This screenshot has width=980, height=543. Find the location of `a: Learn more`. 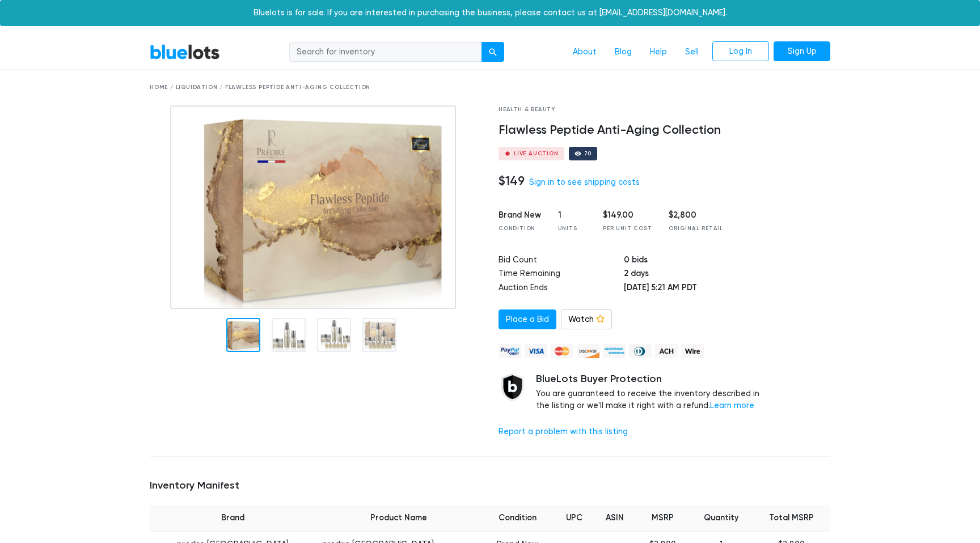

a: Learn more is located at coordinates (732, 405).